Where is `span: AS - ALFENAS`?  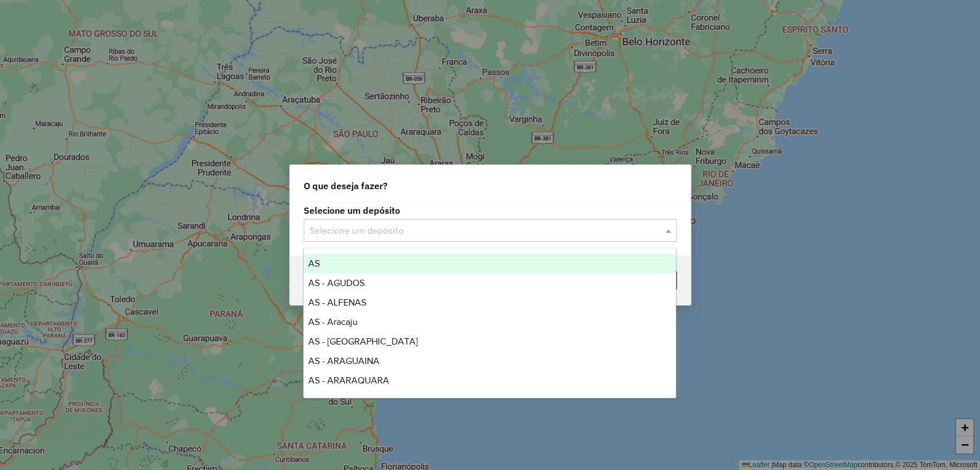
span: AS - ALFENAS is located at coordinates (337, 302).